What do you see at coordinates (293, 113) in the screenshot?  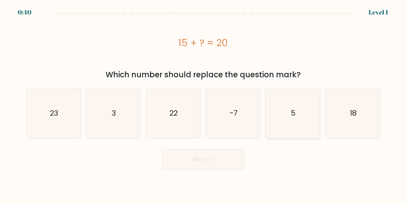 I see `text: 5` at bounding box center [293, 113].